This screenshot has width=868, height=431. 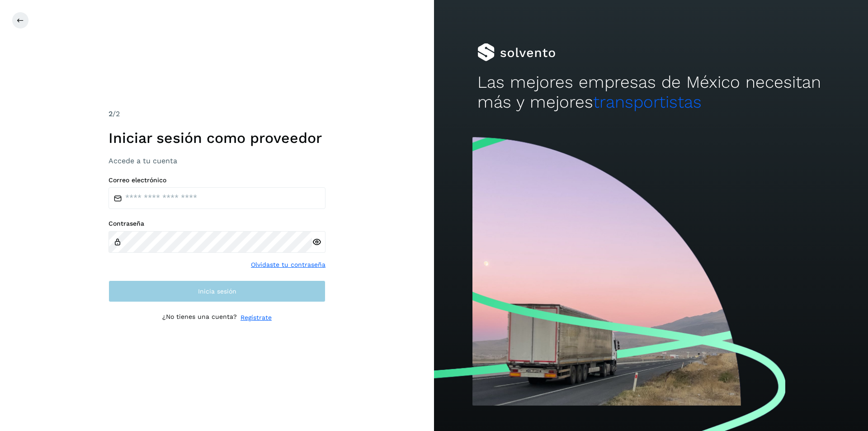 What do you see at coordinates (288, 264) in the screenshot?
I see `a: Olvidaste tu contraseña` at bounding box center [288, 264].